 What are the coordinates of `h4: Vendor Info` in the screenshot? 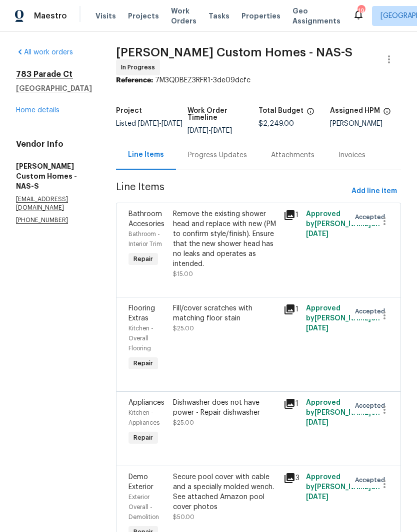 It's located at (54, 144).